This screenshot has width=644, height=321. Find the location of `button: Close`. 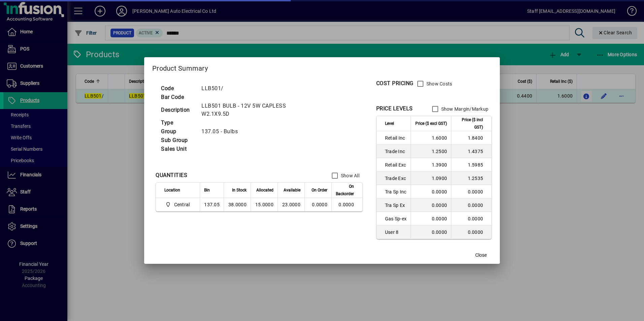

button: Close is located at coordinates (481, 255).